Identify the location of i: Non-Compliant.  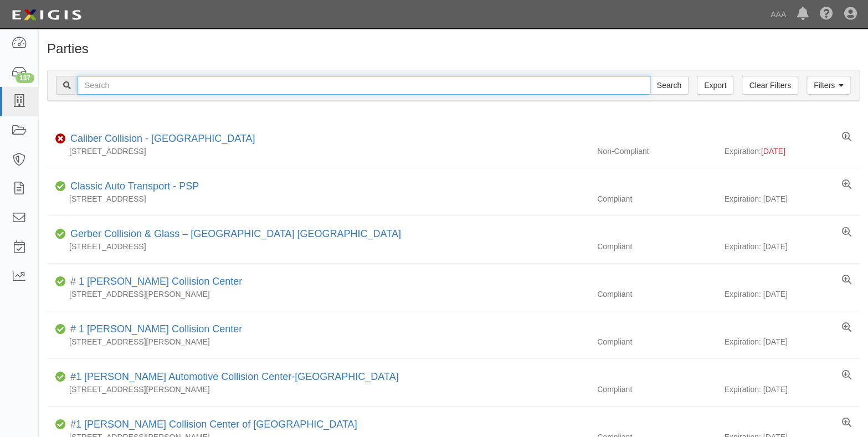
(60, 139).